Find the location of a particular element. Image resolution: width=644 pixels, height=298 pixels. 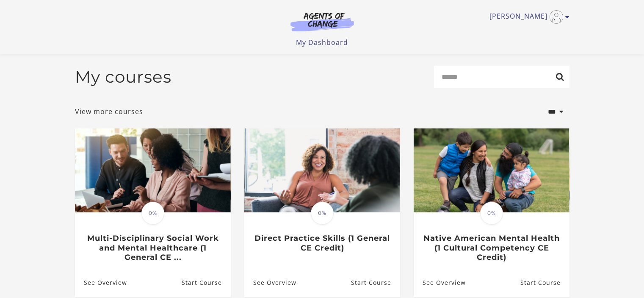

a: Direct Practice Skills (1 General CE Credit): Resume Course is located at coordinates (375, 282).